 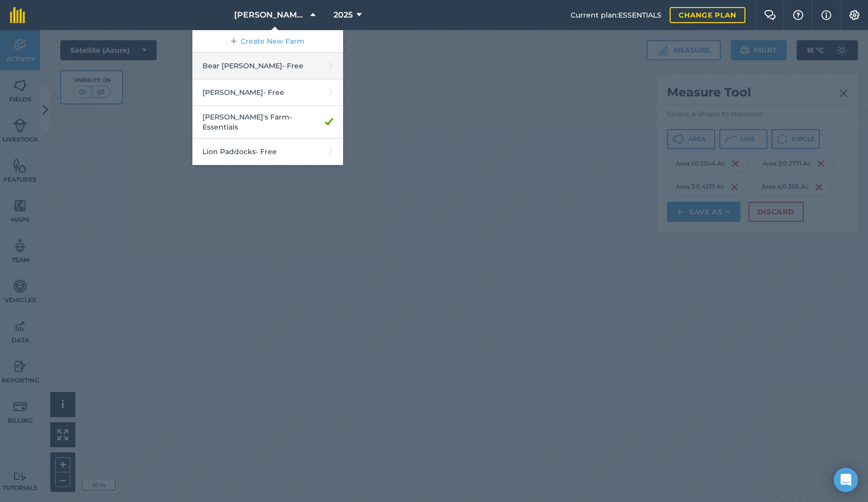 What do you see at coordinates (616, 15) in the screenshot?
I see `span: Current plan : ESSENTIALS` at bounding box center [616, 15].